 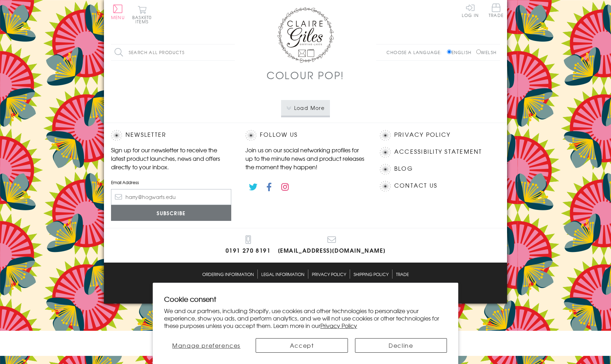 What do you see at coordinates (206, 345) in the screenshot?
I see `span: Manage preferences` at bounding box center [206, 345].